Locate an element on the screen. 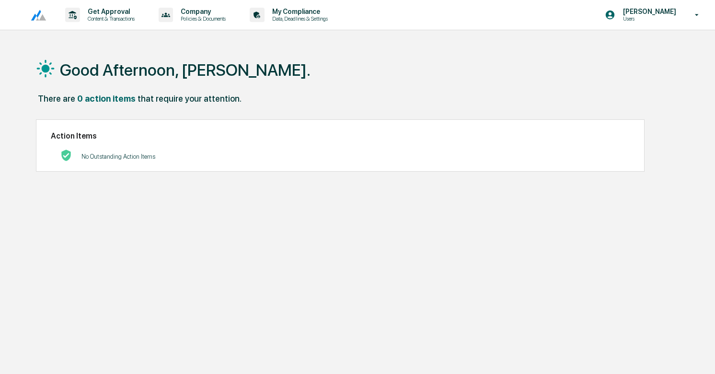  p: Users is located at coordinates (648, 19).